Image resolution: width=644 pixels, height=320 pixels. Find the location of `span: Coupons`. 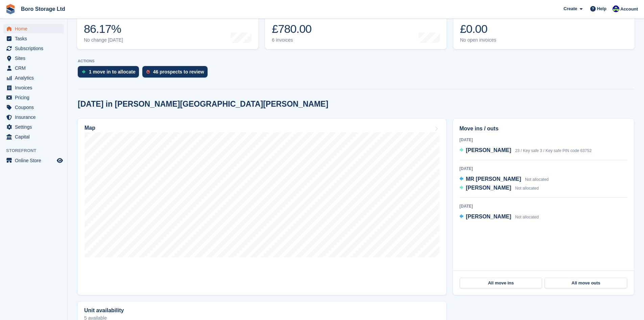

span: Coupons is located at coordinates (35, 107).